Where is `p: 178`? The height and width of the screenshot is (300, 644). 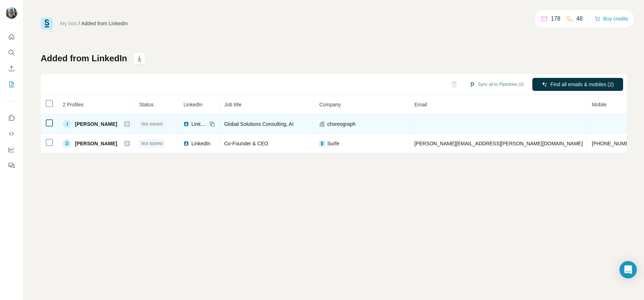
p: 178 is located at coordinates (555, 19).